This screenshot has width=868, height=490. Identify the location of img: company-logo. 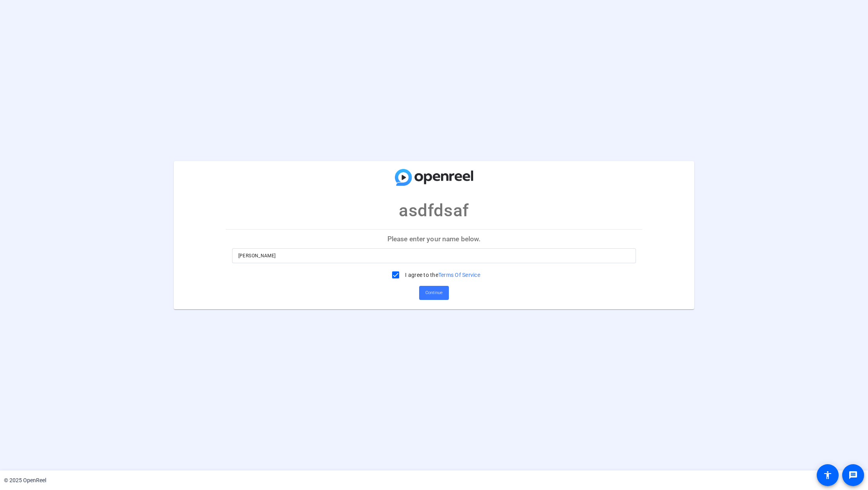
(434, 177).